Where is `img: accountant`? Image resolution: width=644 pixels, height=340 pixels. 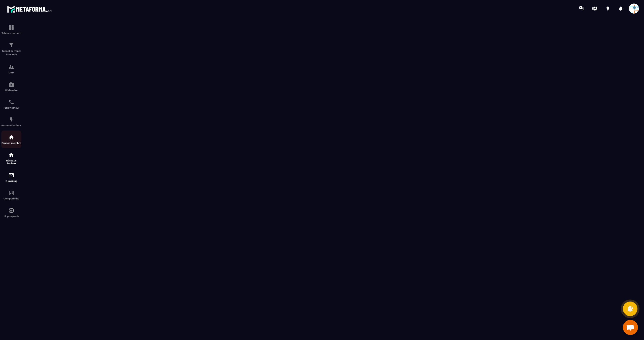
img: accountant is located at coordinates (11, 193).